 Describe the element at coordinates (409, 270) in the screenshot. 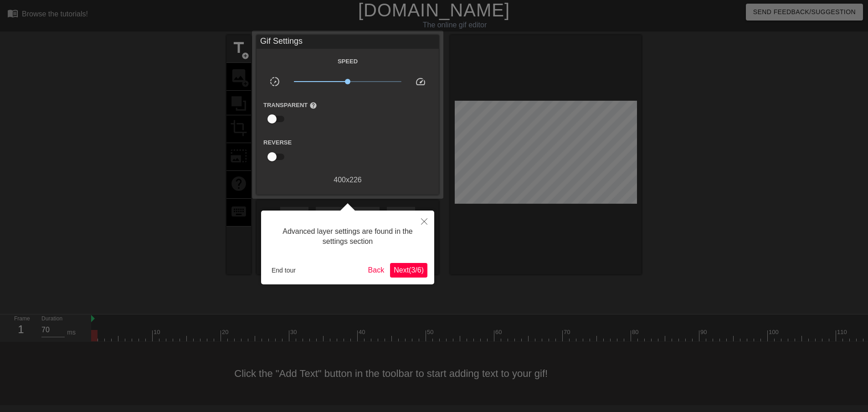

I see `span: Next ( 3 / 6 )` at that location.